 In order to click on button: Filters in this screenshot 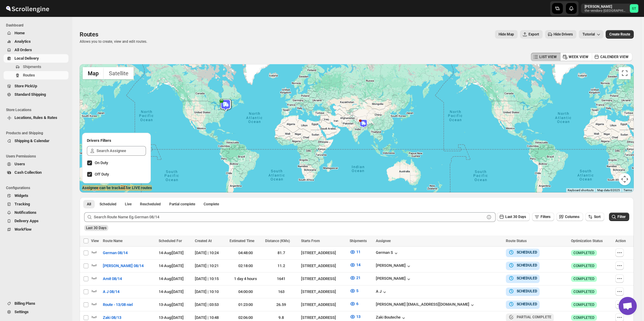, I will do `click(543, 217)`.